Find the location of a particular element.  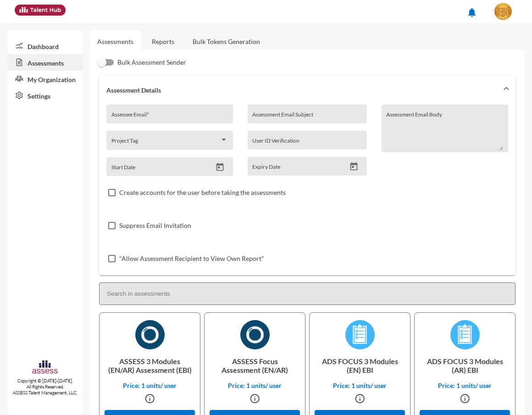

div: Assessment Details is located at coordinates (307, 190).